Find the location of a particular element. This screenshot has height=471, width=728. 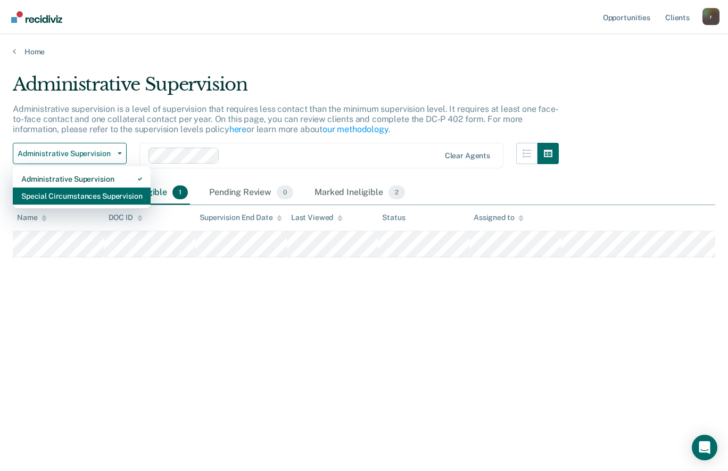

span: Administrative Supervision is located at coordinates (65, 153).